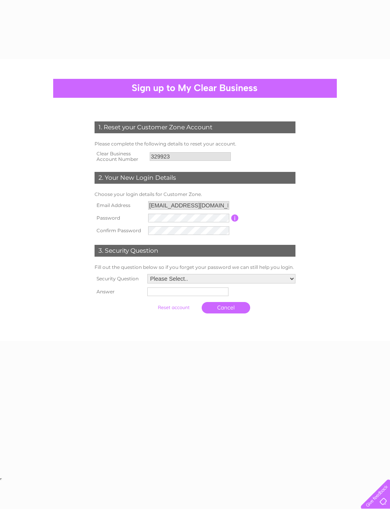 This screenshot has height=509, width=390. I want to click on th: Email Address, so click(119, 205).